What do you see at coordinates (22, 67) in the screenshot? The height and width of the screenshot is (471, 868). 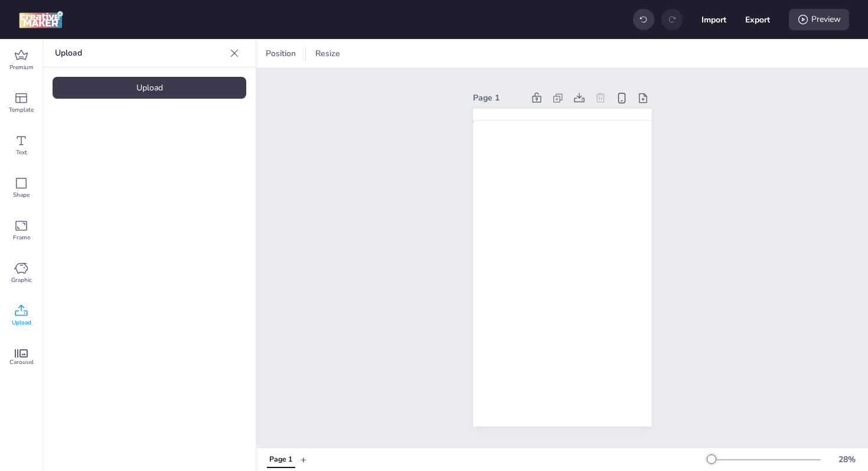 I see `span: Premium` at bounding box center [22, 67].